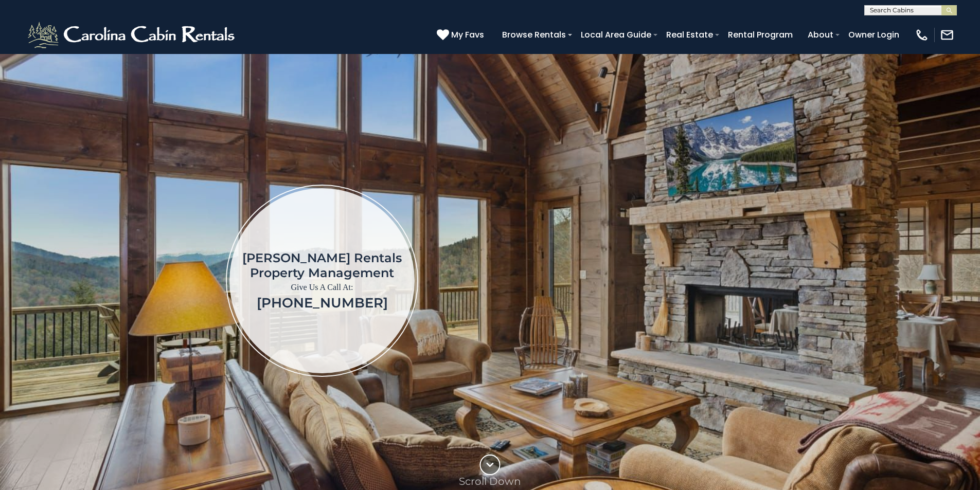 The height and width of the screenshot is (490, 980). What do you see at coordinates (322, 288) in the screenshot?
I see `p: Give Us A Call At:` at bounding box center [322, 288].